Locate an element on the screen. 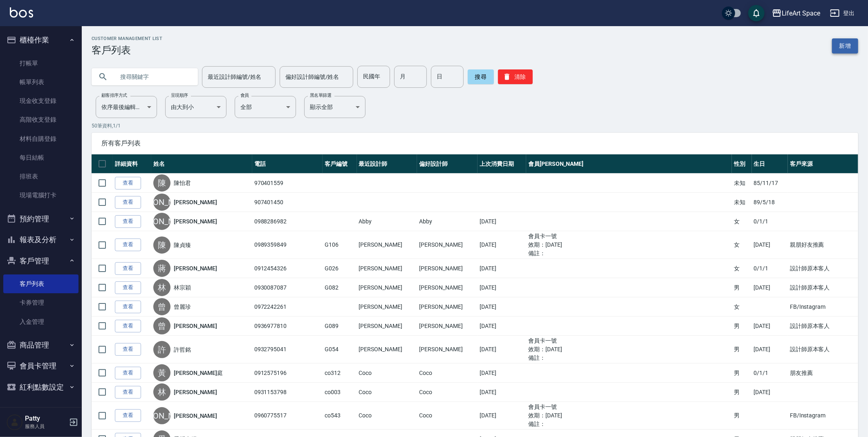 The width and height of the screenshot is (868, 437). a: 新增 is located at coordinates (845, 46).